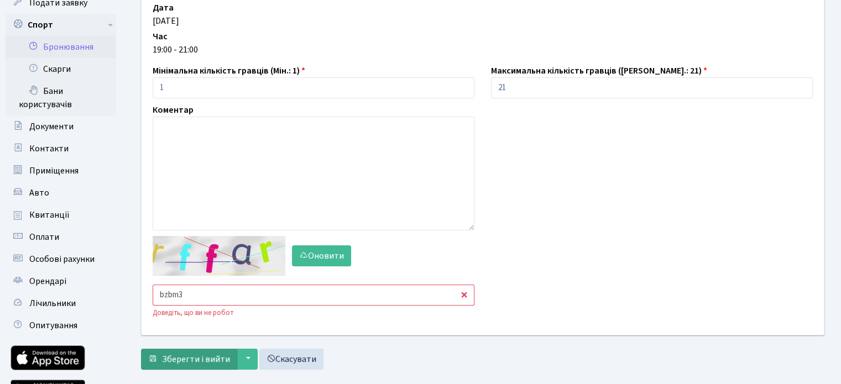  What do you see at coordinates (189, 359) in the screenshot?
I see `button: Зберегти і вийти` at bounding box center [189, 359].